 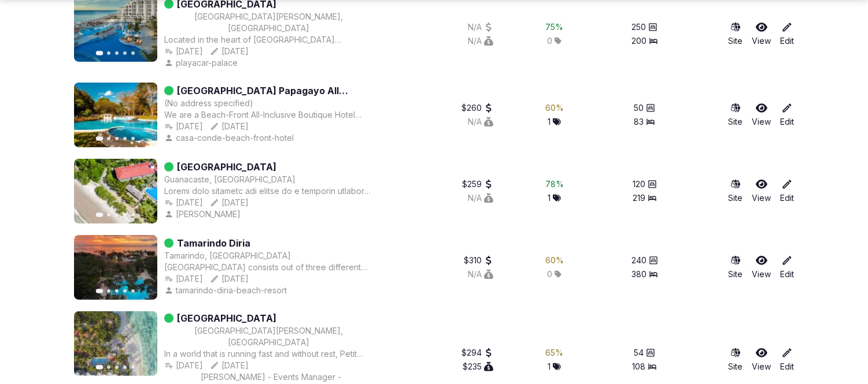 I want to click on div: We are a Beach-Front All-Inclusive Boutique Hotel located within twenty-two acres of [GEOGRAPHIC_..., so click(x=268, y=115).